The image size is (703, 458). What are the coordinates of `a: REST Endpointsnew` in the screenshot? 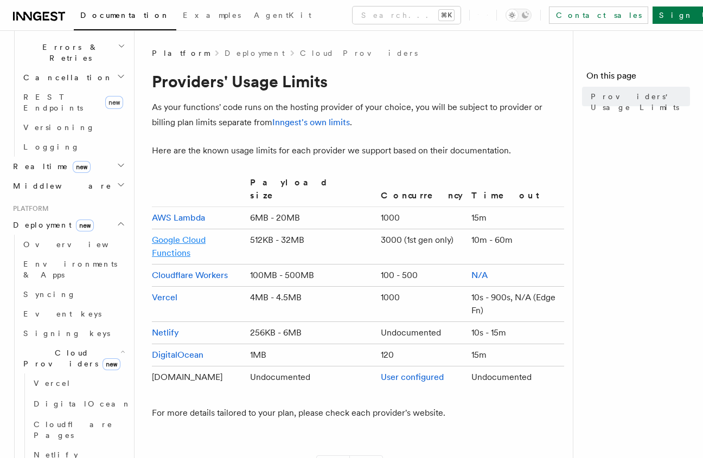 It's located at (73, 102).